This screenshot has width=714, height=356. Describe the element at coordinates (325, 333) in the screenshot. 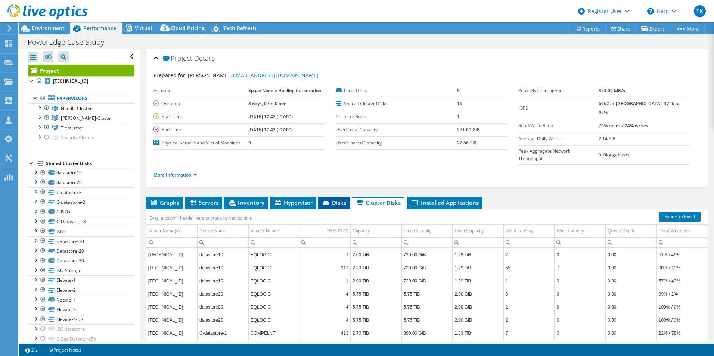

I see `td: Column 95% IOPS, Value 413` at that location.